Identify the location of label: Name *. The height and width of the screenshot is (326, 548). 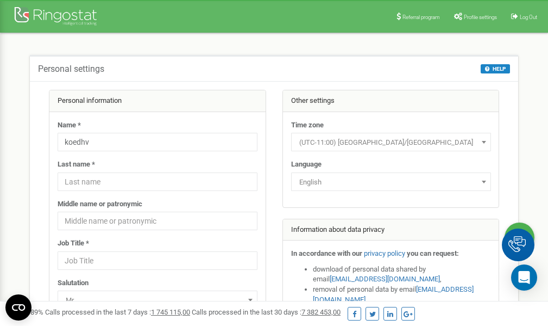
(69, 125).